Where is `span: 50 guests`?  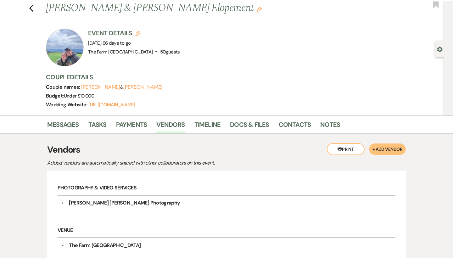
span: 50 guests is located at coordinates (170, 52).